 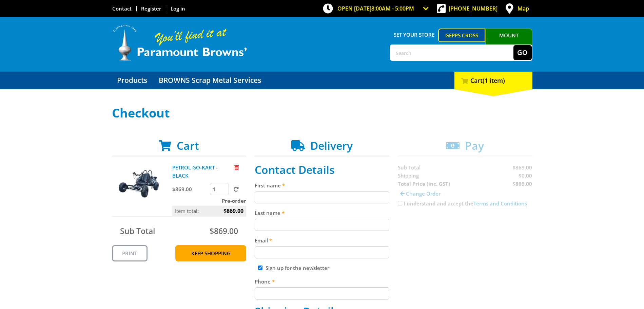 What do you see at coordinates (322, 240) in the screenshot?
I see `label: Email` at bounding box center [322, 240].